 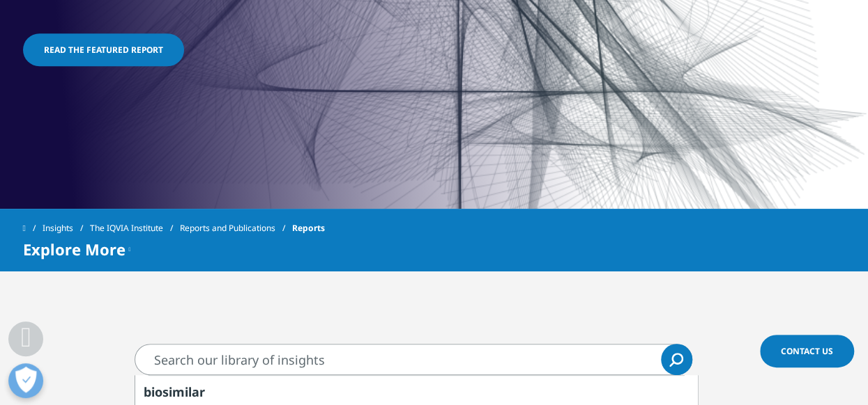 What do you see at coordinates (236, 228) in the screenshot?
I see `a: Reports and Publications` at bounding box center [236, 228].